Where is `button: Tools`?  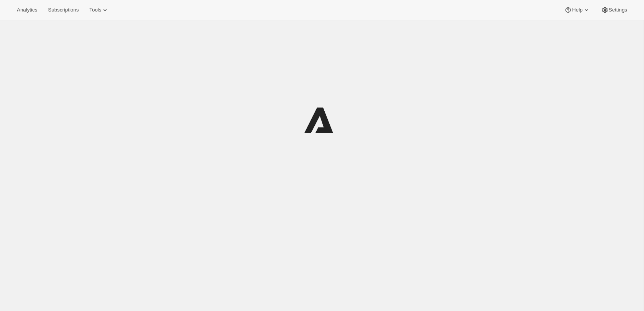 button: Tools is located at coordinates (99, 10).